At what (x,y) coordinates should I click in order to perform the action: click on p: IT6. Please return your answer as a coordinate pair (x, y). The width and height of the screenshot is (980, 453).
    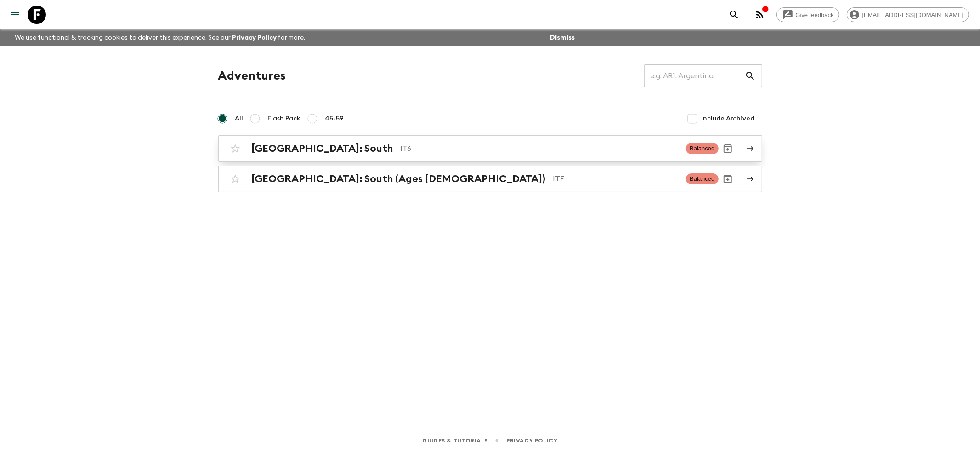
    Looking at the image, I should click on (540, 149).